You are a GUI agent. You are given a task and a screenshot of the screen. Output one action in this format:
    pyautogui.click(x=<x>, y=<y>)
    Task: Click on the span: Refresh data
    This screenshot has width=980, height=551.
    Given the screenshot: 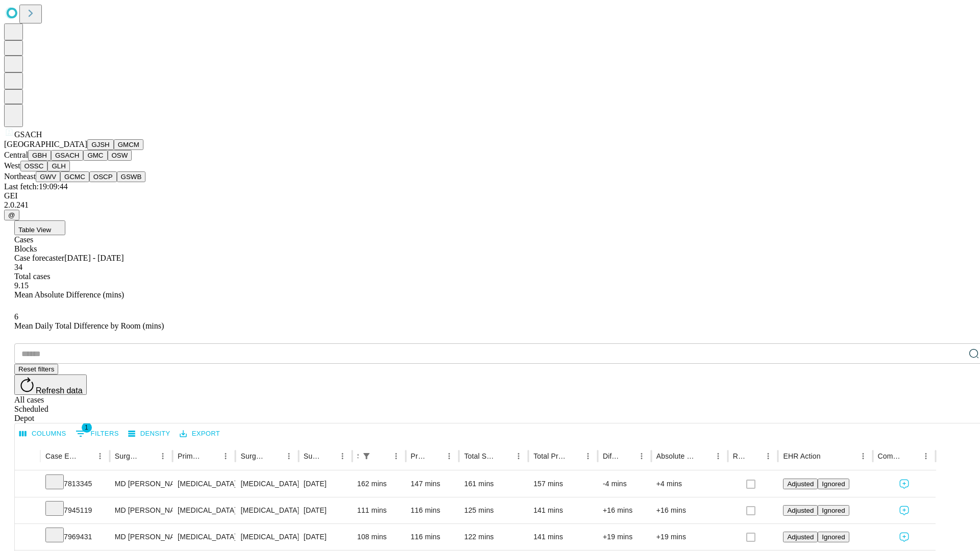 What is the action you would take?
    pyautogui.click(x=59, y=390)
    